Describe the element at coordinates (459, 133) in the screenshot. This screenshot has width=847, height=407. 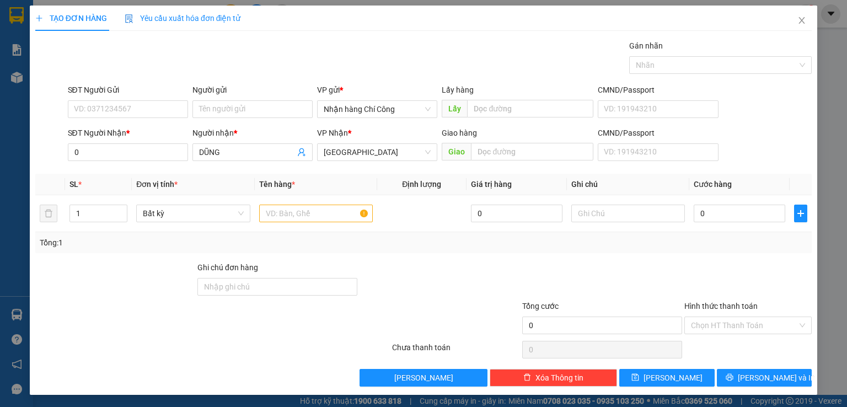
I see `span: Giao hàng` at that location.